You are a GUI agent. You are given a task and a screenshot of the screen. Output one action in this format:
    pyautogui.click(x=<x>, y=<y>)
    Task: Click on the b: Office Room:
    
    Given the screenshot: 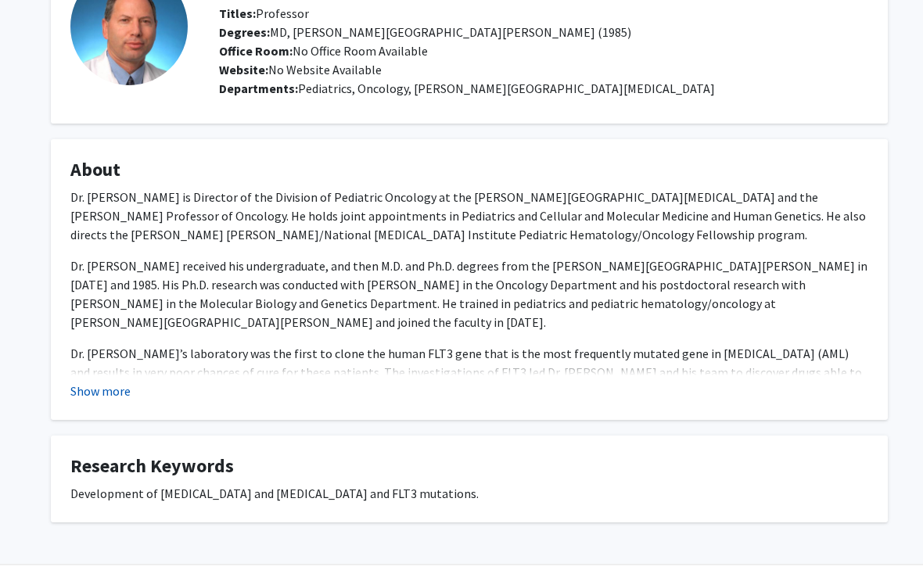 What is the action you would take?
    pyautogui.click(x=256, y=51)
    